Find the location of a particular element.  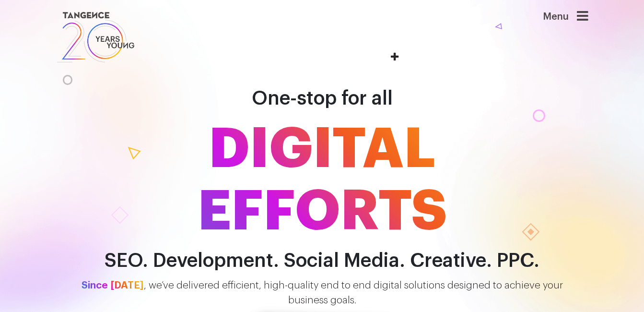

h2: SEO. Development. Social Media. Creative. PPC. is located at coordinates (323, 261).